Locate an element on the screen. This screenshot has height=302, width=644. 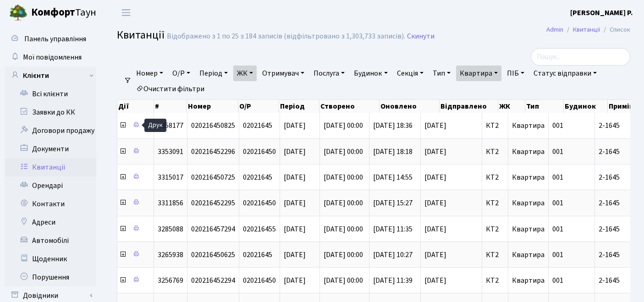
a: Заявки до КК is located at coordinates (51, 112).